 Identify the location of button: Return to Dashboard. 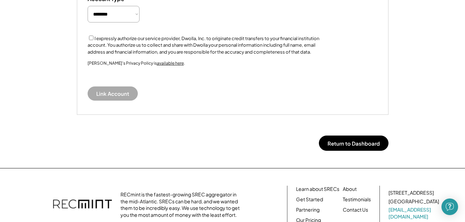
(354, 143).